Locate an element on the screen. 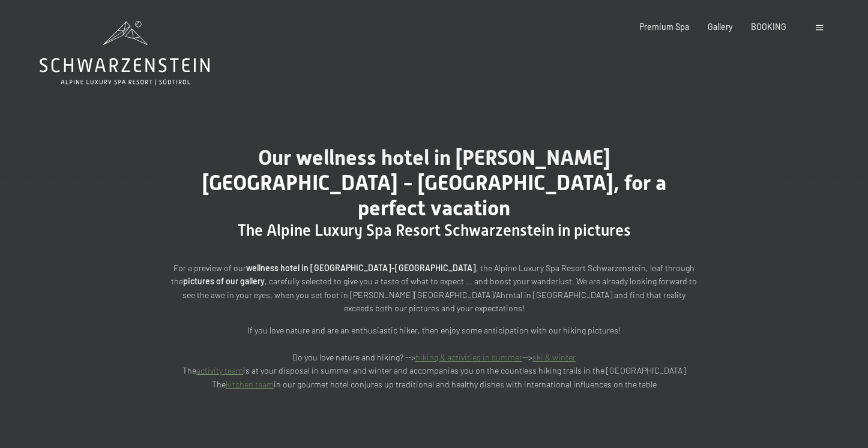 Image resolution: width=868 pixels, height=448 pixels. span: BOOKING is located at coordinates (768, 26).